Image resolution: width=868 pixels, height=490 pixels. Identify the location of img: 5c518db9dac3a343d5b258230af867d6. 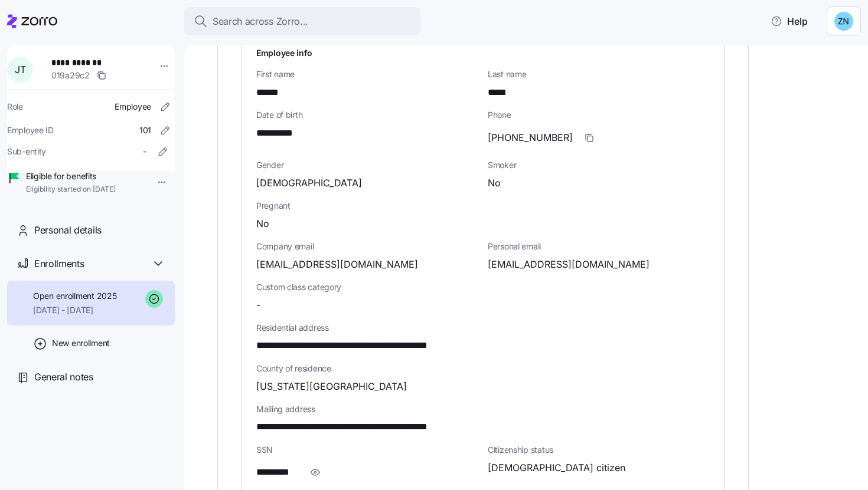
(844, 21).